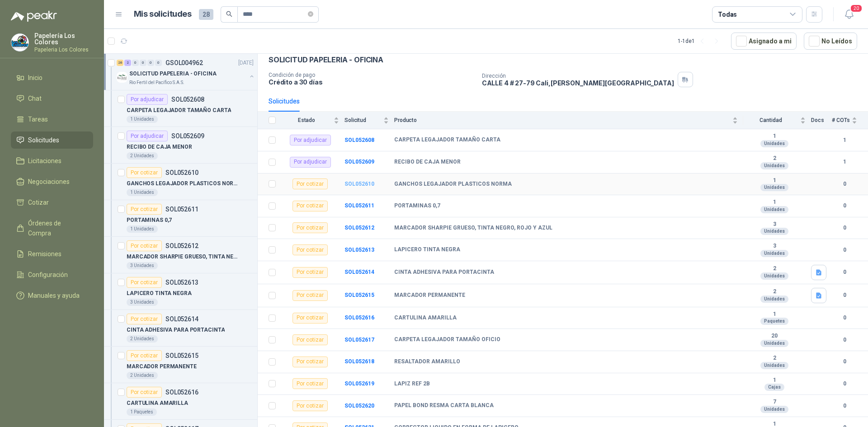 The width and height of the screenshot is (868, 427). What do you see at coordinates (49, 181) in the screenshot?
I see `span: Negociaciones` at bounding box center [49, 181].